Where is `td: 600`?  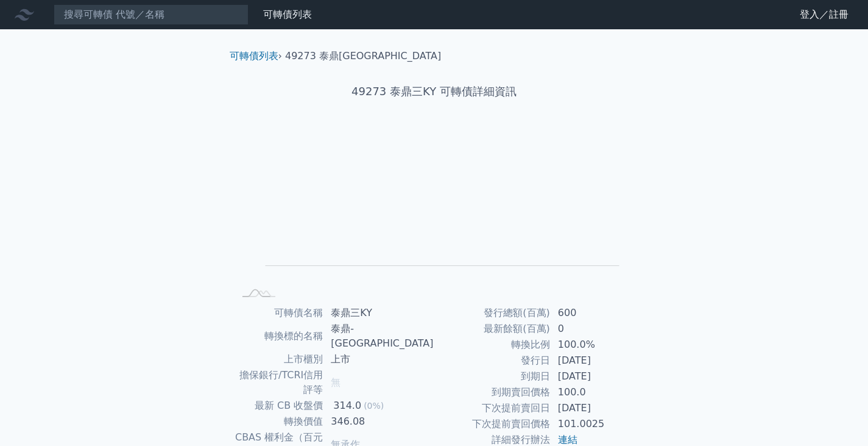
td: 600 is located at coordinates (592, 313).